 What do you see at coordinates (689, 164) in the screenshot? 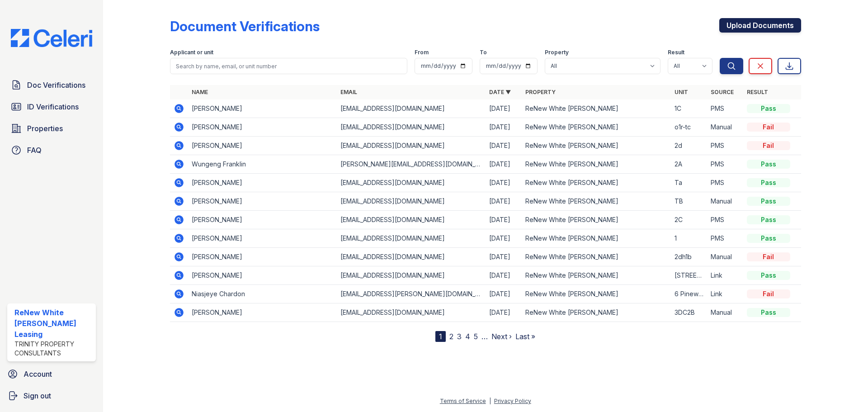
I see `td: 2A` at bounding box center [689, 164].